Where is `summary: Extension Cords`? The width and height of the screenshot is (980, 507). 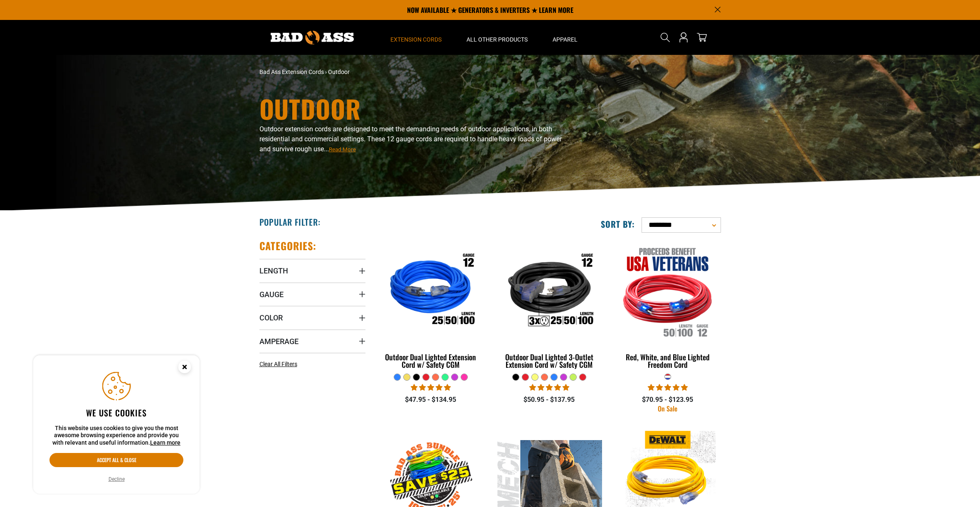
summary: Extension Cords is located at coordinates (416, 37).